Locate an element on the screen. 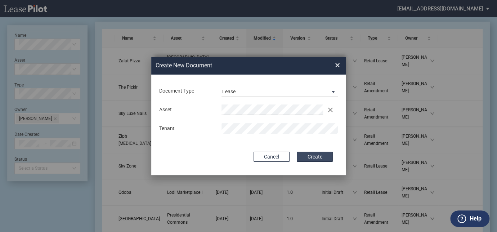 This screenshot has width=497, height=232. div: Tenant is located at coordinates (186, 129).